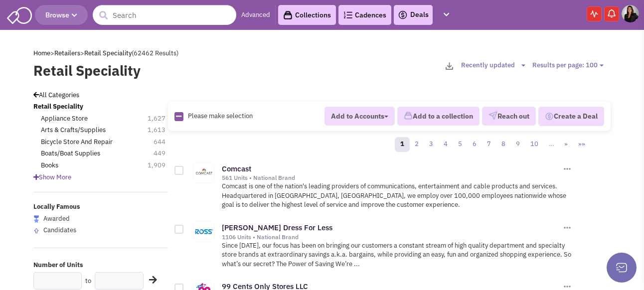  I want to click on span: Awarded, so click(57, 218).